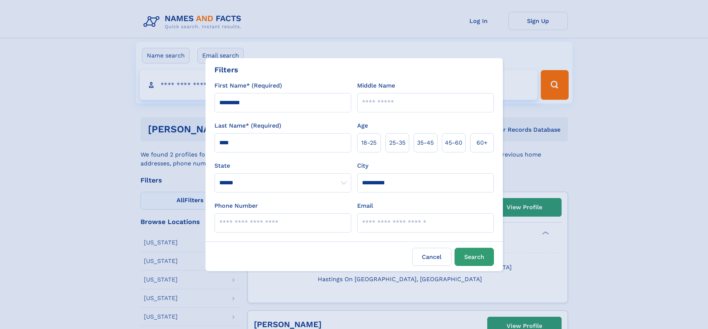 This screenshot has width=708, height=329. Describe the element at coordinates (368, 143) in the screenshot. I see `span: 18‑25` at that location.